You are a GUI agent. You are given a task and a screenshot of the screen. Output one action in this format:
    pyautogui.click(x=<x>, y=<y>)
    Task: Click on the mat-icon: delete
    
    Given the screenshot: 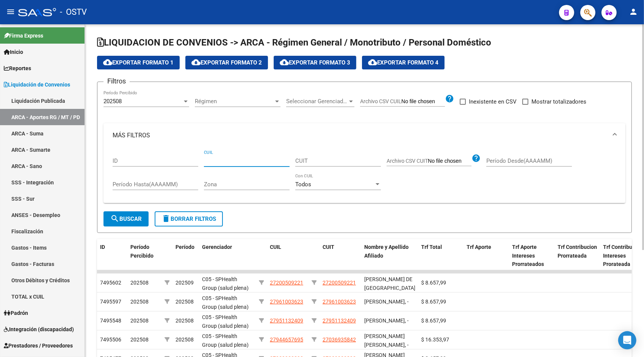 What is the action you would take?
    pyautogui.click(x=166, y=218)
    